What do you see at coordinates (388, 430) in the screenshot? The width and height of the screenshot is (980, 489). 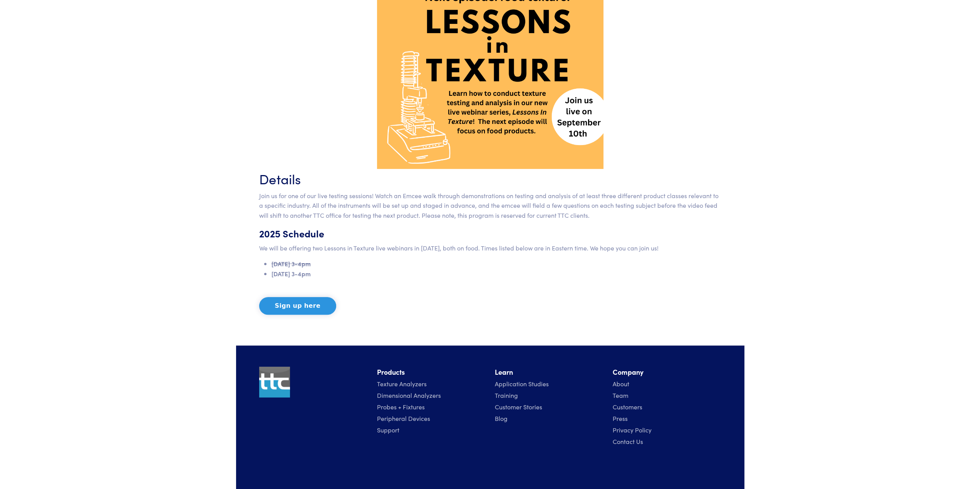 I see `a: Support` at bounding box center [388, 430].